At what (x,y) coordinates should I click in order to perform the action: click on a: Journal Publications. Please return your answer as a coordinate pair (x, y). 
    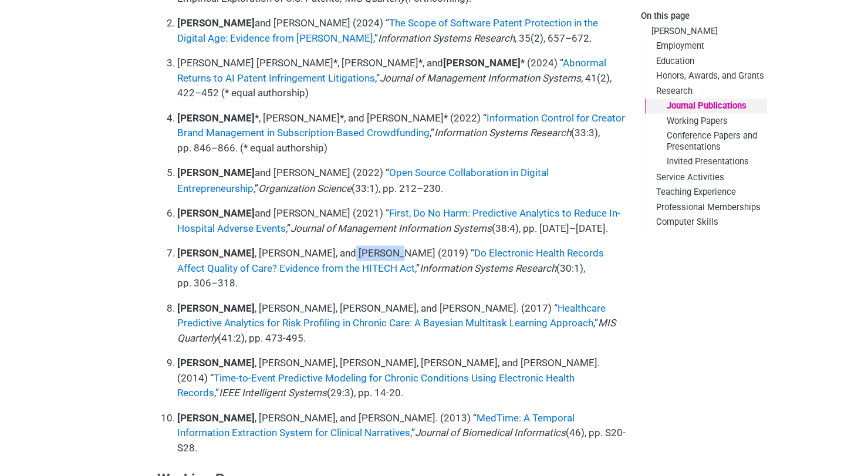
    Looking at the image, I should click on (706, 106).